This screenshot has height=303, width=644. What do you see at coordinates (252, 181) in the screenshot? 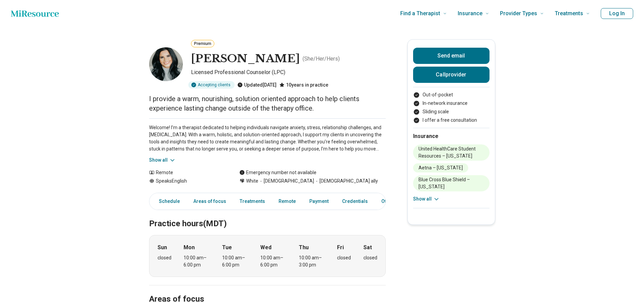
I see `span: White` at bounding box center [252, 181].